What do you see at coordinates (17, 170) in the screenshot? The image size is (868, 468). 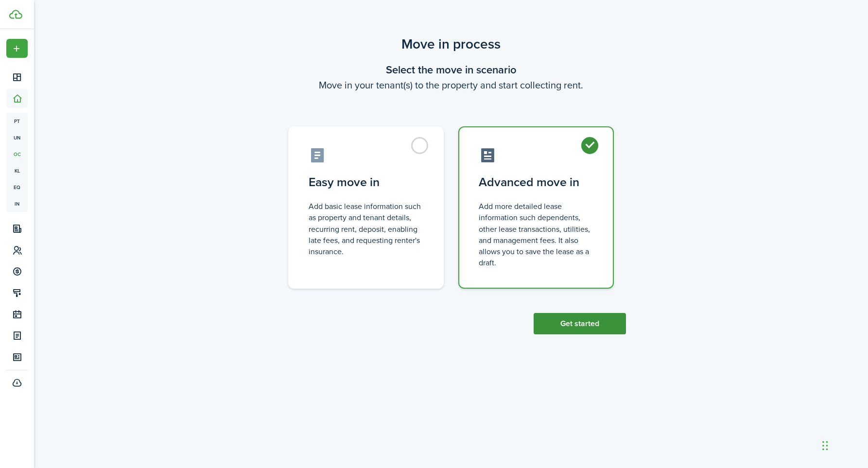 I see `span: kl` at bounding box center [17, 170].